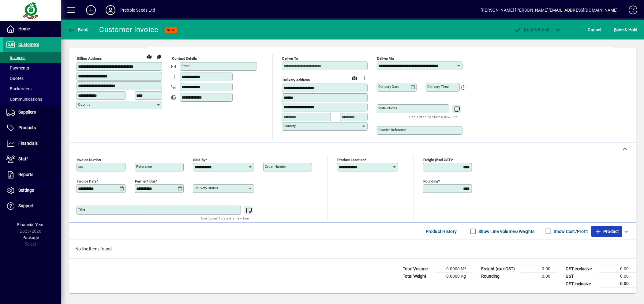 The height and width of the screenshot is (304, 644). Describe the element at coordinates (32, 113) in the screenshot. I see `a: Suppliers` at that location.